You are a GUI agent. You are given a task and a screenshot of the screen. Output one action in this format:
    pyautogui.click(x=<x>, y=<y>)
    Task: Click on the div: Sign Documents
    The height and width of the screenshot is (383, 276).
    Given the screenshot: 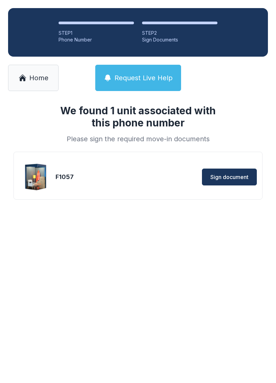 What is the action you would take?
    pyautogui.click(x=180, y=40)
    